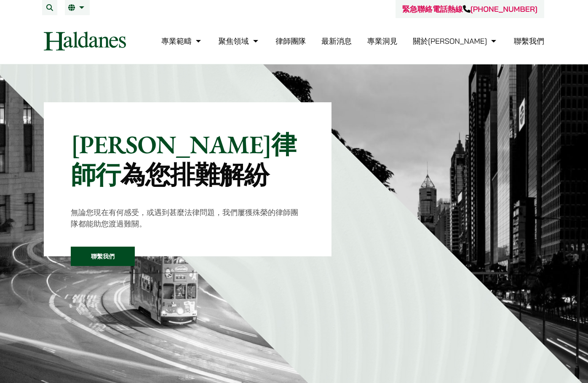 This screenshot has height=383, width=588. I want to click on a: 專業洞見, so click(382, 41).